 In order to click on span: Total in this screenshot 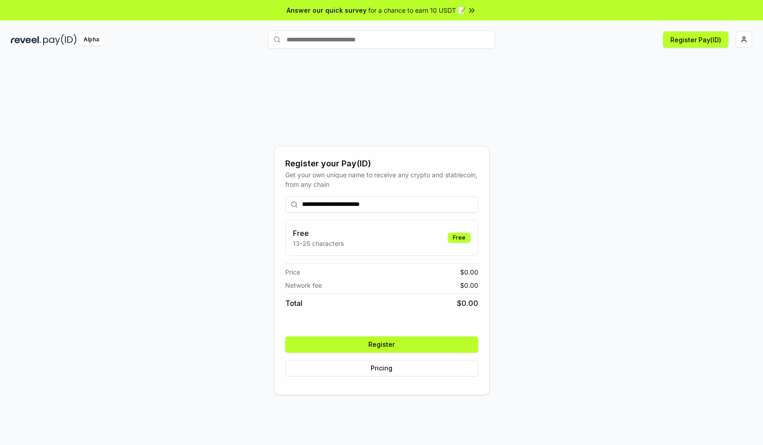, I will do `click(294, 303)`.